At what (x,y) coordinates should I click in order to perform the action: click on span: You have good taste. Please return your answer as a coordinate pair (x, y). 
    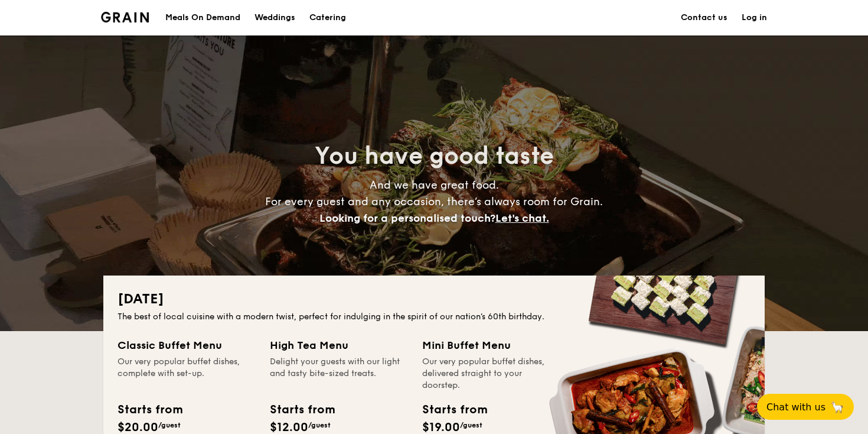
    Looking at the image, I should click on (434, 156).